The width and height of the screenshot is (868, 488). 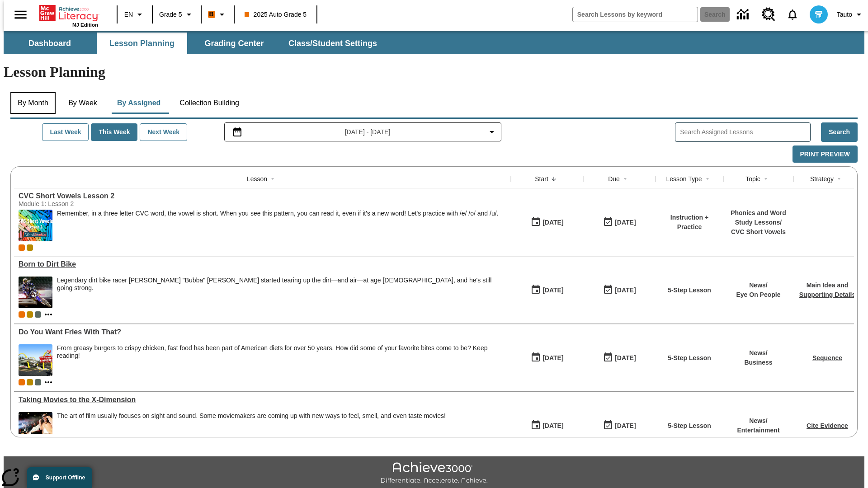 What do you see at coordinates (819, 15) in the screenshot?
I see `button: Select a new avatar` at bounding box center [819, 15].